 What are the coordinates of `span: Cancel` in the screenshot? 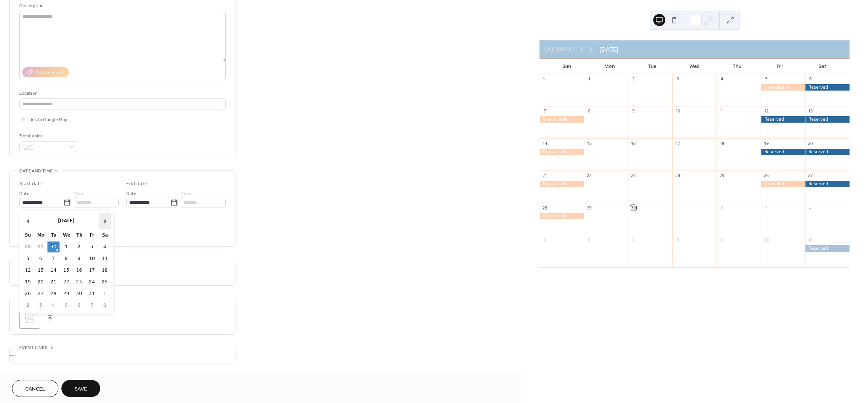 It's located at (35, 389).